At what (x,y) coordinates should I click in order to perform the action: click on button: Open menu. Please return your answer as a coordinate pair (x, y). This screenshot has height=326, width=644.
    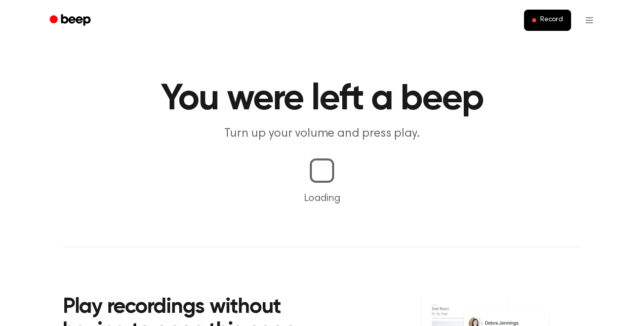
    Looking at the image, I should click on (589, 20).